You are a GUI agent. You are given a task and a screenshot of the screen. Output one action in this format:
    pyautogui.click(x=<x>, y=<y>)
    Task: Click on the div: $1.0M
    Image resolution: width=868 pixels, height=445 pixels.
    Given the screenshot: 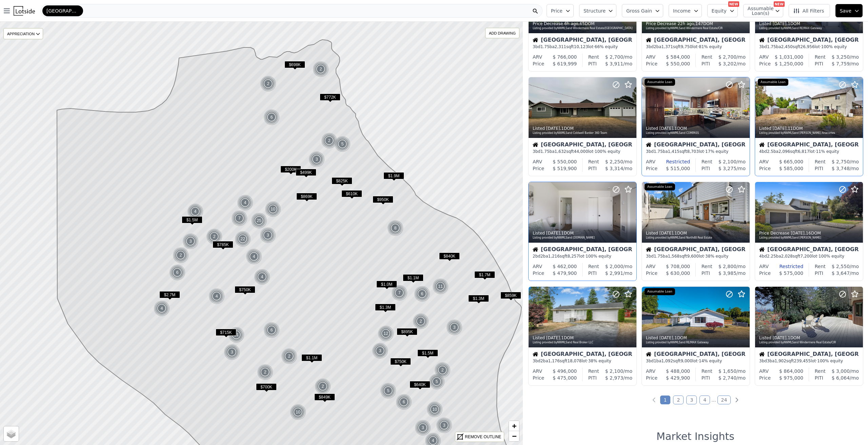 What is the action you would take?
    pyautogui.click(x=386, y=285)
    